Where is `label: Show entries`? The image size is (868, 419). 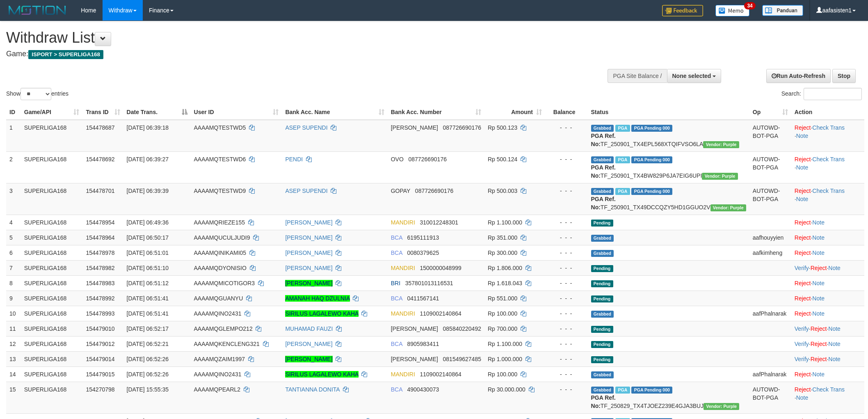 label: Show entries is located at coordinates (37, 94).